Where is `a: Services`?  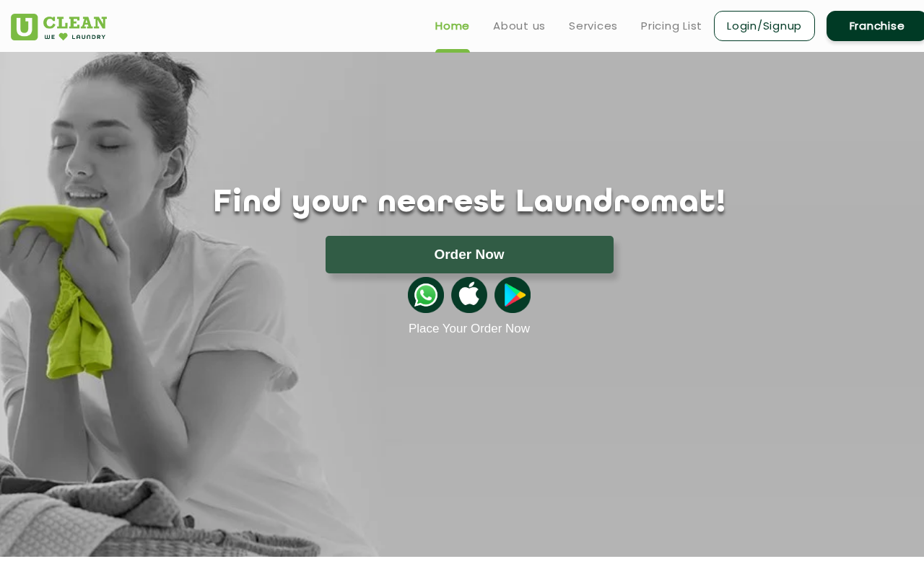
a: Services is located at coordinates (594, 26).